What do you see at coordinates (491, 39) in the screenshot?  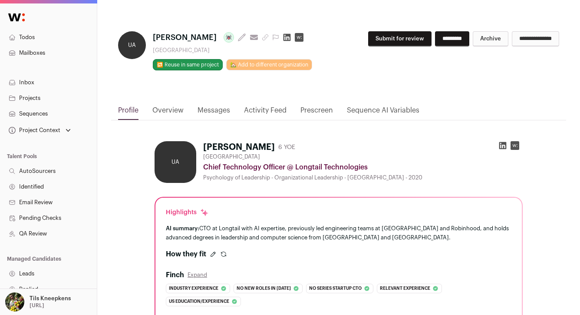 I see `button: Archive` at bounding box center [491, 39].